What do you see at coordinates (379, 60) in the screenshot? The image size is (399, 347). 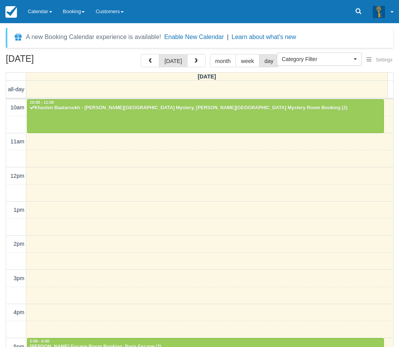 I see `button: Settings` at bounding box center [379, 60].